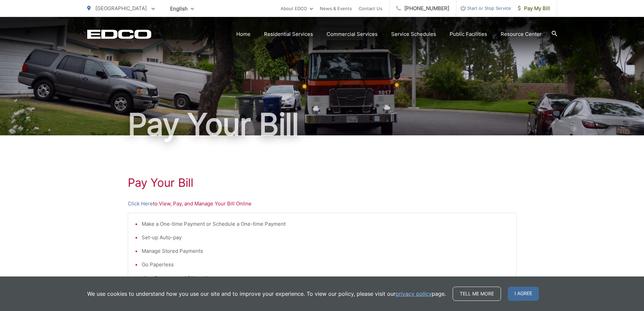 The width and height of the screenshot is (644, 311). Describe the element at coordinates (413, 34) in the screenshot. I see `a: Service Schedules` at that location.